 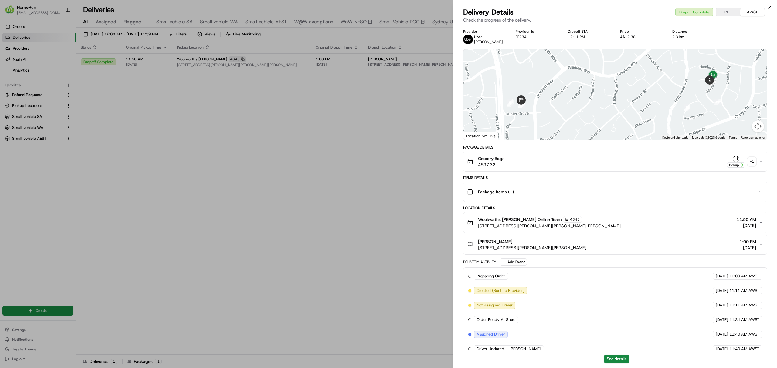 What do you see at coordinates (615, 178) in the screenshot?
I see `div: Items Details` at bounding box center [615, 178].